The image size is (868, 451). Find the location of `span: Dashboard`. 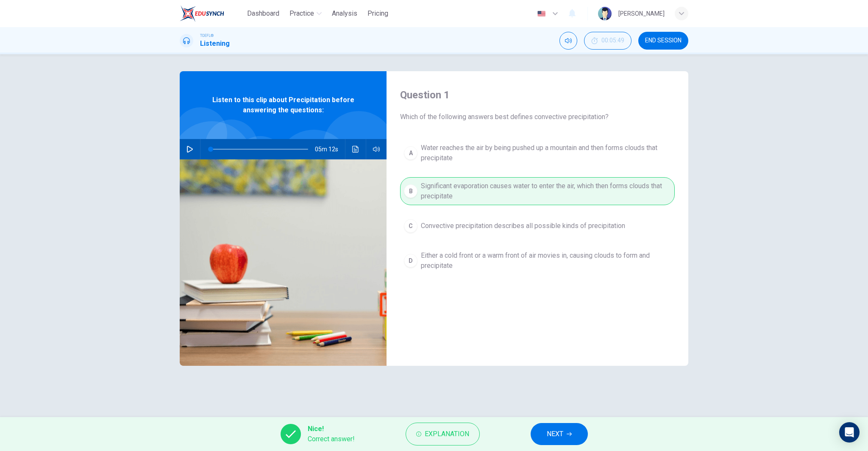

span: Dashboard is located at coordinates (263, 14).